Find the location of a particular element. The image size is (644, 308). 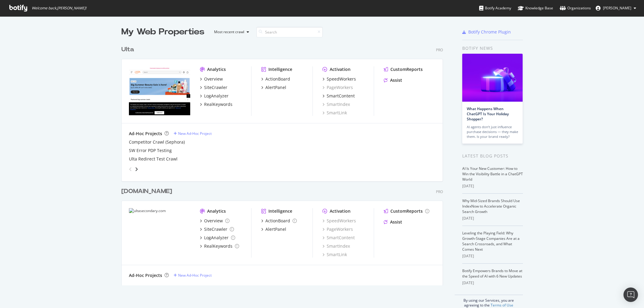

div: SpeedWorkers is located at coordinates (339, 221).